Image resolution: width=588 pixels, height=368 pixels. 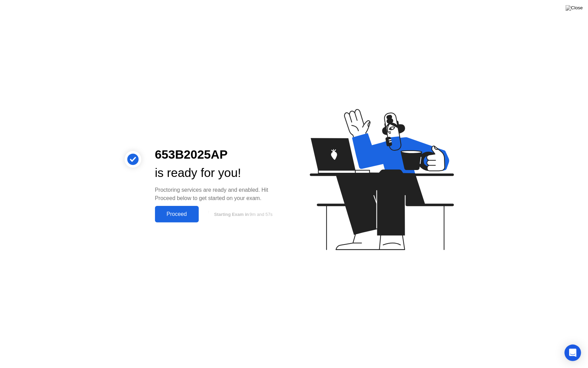 What do you see at coordinates (219, 155) in the screenshot?
I see `div: 653B2025AP` at bounding box center [219, 155].